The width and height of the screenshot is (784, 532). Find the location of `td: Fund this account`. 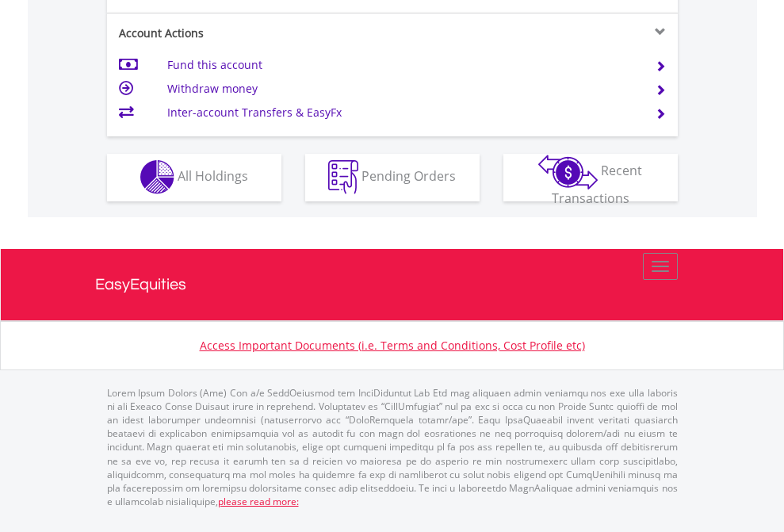

td: Fund this account is located at coordinates (401, 65).